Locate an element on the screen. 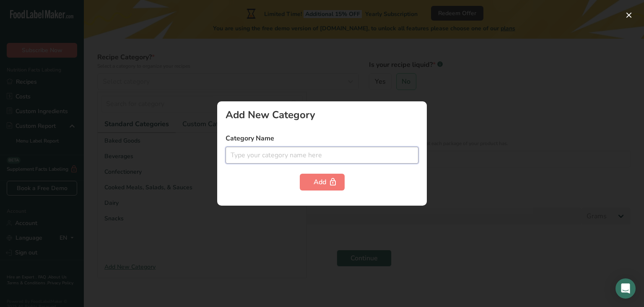  button: Add is located at coordinates (322, 182).